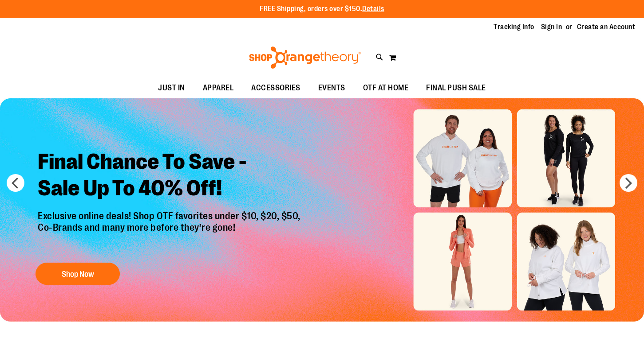 This screenshot has width=644, height=349. I want to click on a: APPAREL, so click(218, 88).